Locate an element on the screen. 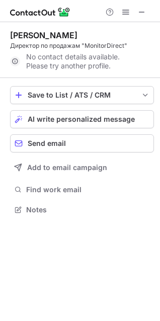 This screenshot has width=160, height=321. img: ContactOut v5.3.10 is located at coordinates (40, 12).